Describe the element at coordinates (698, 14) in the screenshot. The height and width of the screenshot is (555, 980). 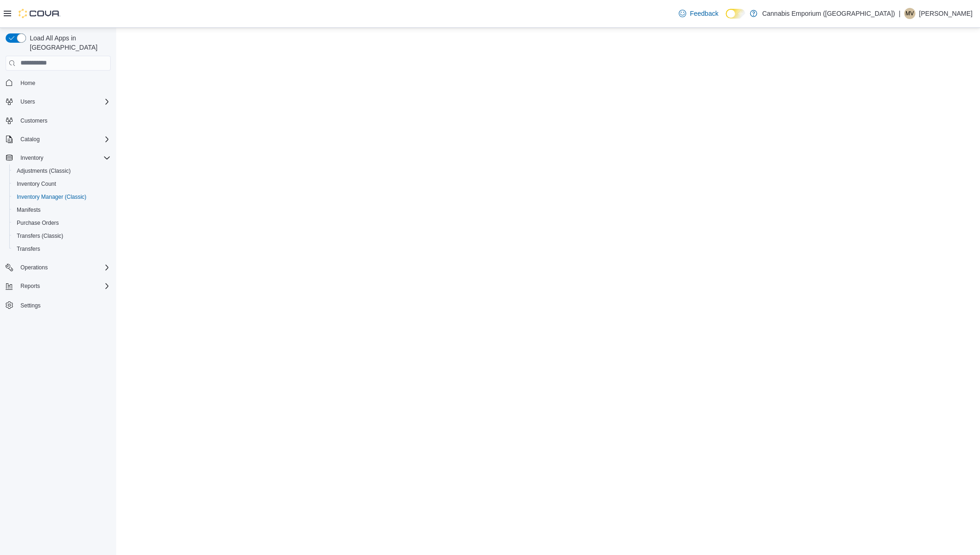
I see `a: Feedback` at that location.